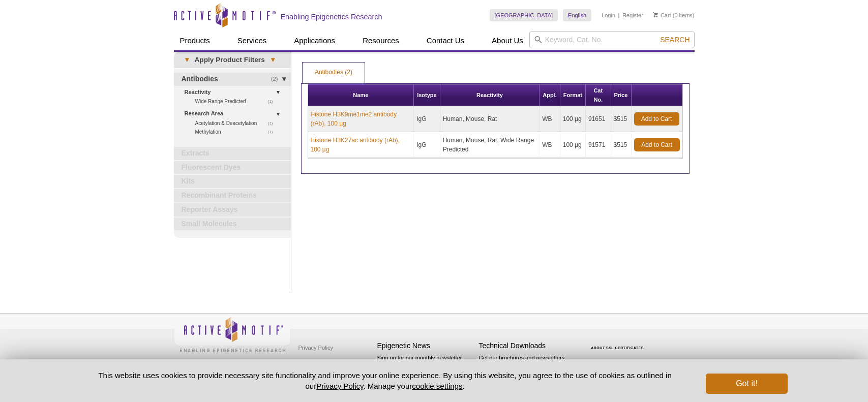 The height and width of the screenshot is (402, 868). What do you see at coordinates (232, 60) in the screenshot?
I see `a: ▾Apply Product Filters▾` at bounding box center [232, 60].